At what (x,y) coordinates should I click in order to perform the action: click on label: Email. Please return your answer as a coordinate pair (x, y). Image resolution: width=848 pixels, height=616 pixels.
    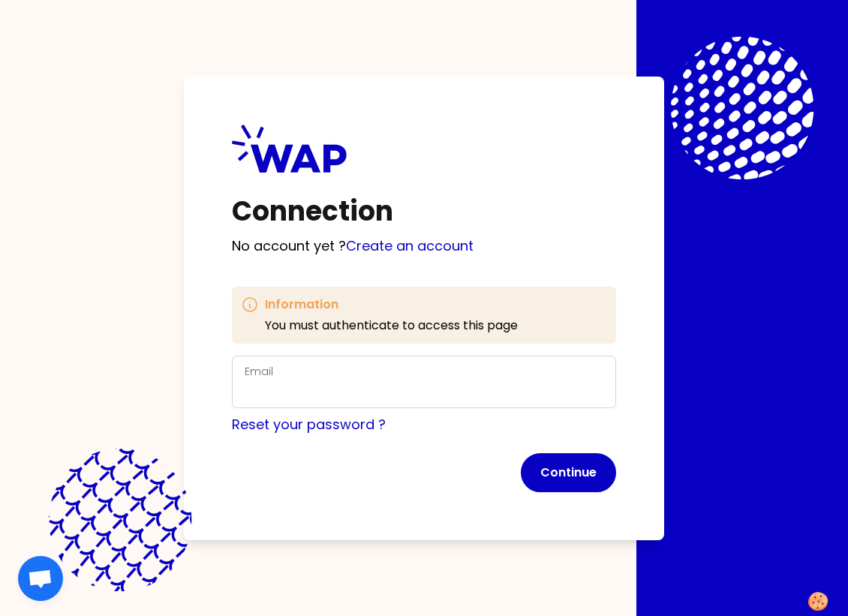
    Looking at the image, I should click on (259, 372).